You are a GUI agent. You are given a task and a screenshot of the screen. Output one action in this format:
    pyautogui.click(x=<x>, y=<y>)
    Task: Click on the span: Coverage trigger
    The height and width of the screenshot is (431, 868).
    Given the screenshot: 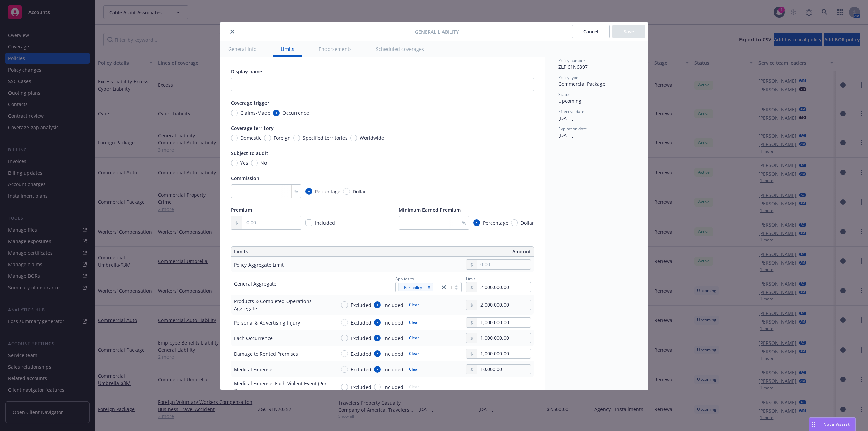 What is the action you would take?
    pyautogui.click(x=250, y=103)
    